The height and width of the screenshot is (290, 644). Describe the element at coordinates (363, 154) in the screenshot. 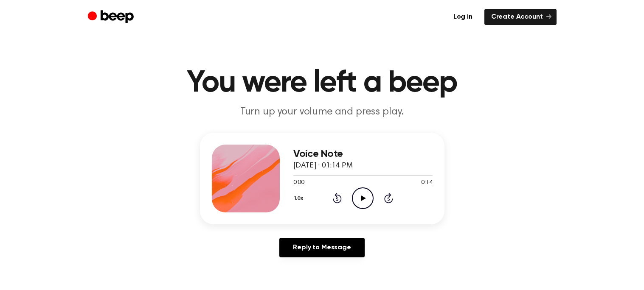

I see `h3: Voice Note` at that location.